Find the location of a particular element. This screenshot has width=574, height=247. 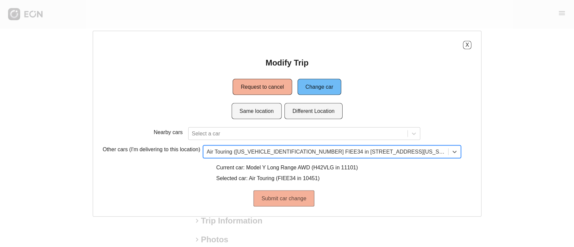

button: Same location is located at coordinates (256, 111).